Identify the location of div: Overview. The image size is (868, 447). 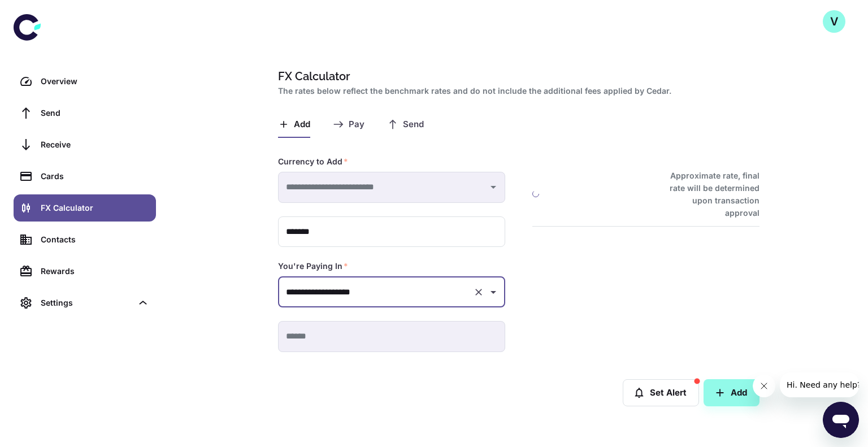
(95, 81).